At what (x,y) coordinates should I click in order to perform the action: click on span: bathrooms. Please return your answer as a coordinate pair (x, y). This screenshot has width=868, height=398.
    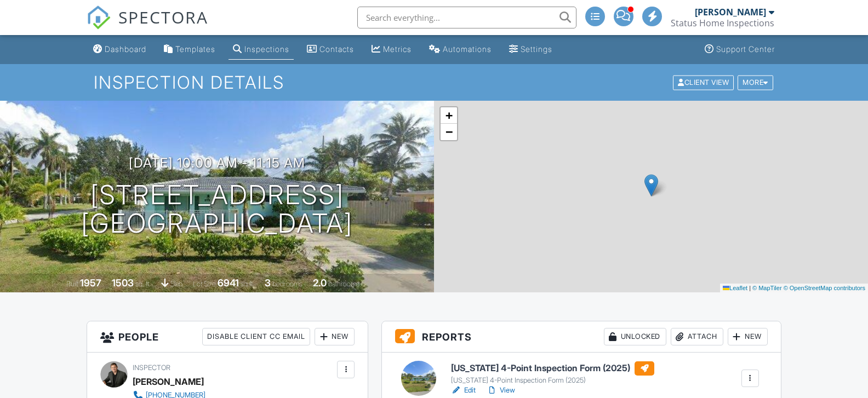
    Looking at the image, I should click on (344, 284).